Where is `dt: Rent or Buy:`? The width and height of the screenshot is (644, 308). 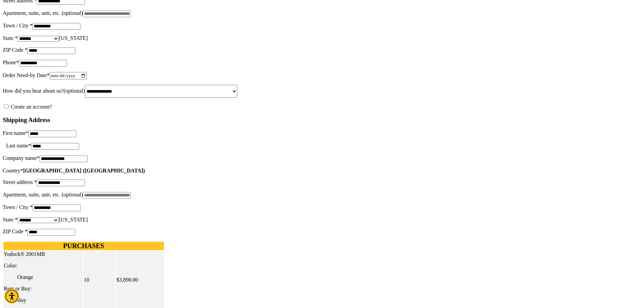
dt: Rent or Buy: is located at coordinates (43, 289).